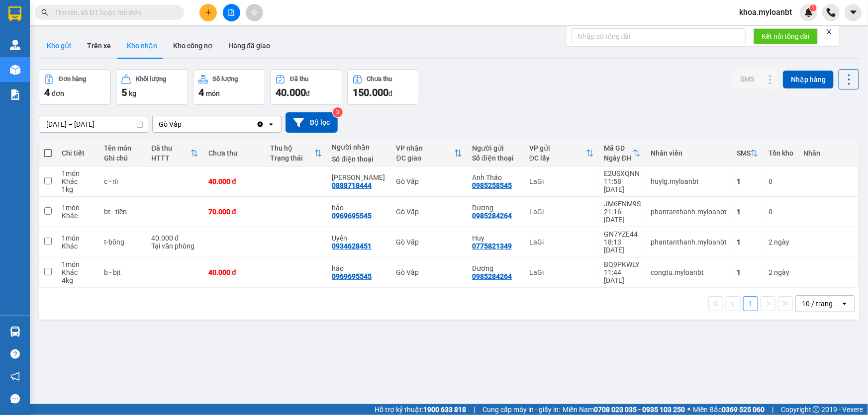 Image resolution: width=868 pixels, height=415 pixels. Describe the element at coordinates (359, 208) in the screenshot. I see `div: hảo` at that location.